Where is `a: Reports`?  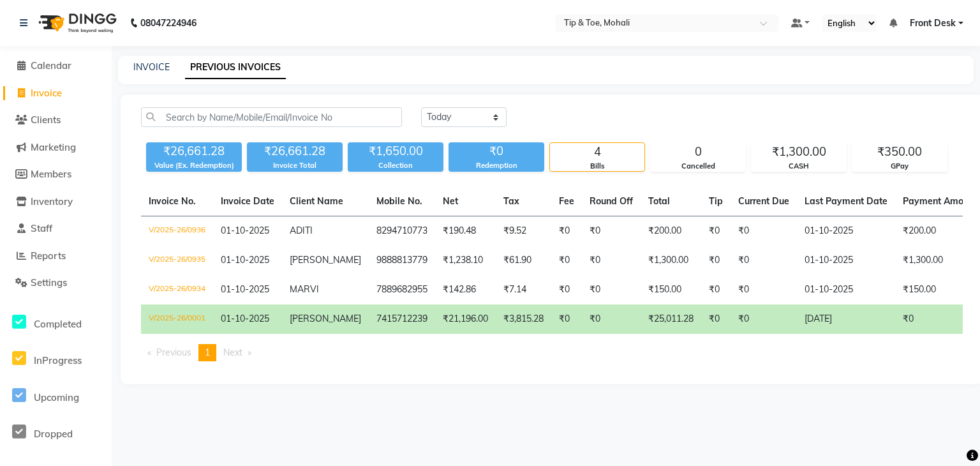 a: Reports is located at coordinates (56, 256).